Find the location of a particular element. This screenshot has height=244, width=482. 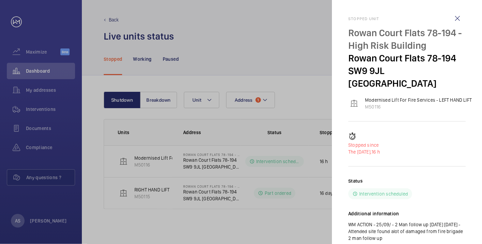

img: elevator.svg is located at coordinates (354, 103).